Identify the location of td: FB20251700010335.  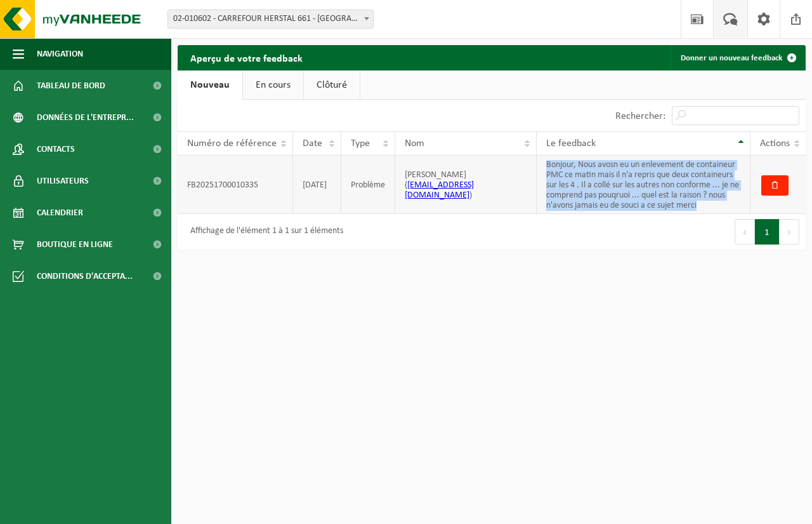
(235, 185).